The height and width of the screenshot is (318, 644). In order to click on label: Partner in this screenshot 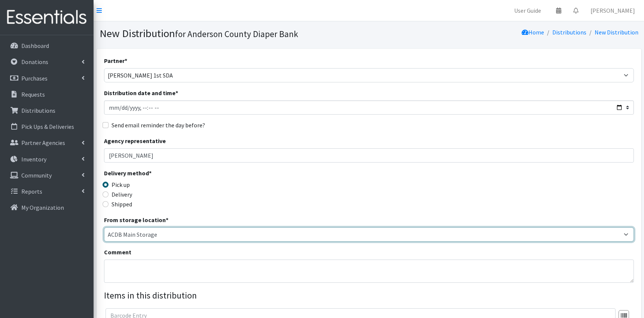, I will do `click(115, 61)`.